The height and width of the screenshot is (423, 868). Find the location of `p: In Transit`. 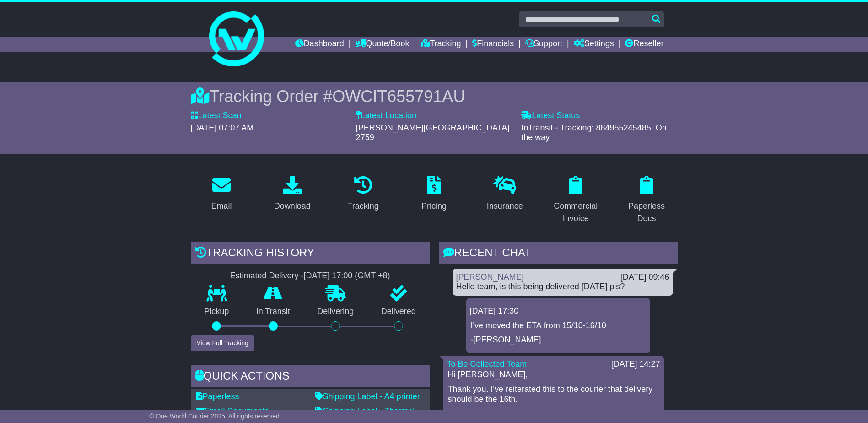

p: In Transit is located at coordinates (273, 312).